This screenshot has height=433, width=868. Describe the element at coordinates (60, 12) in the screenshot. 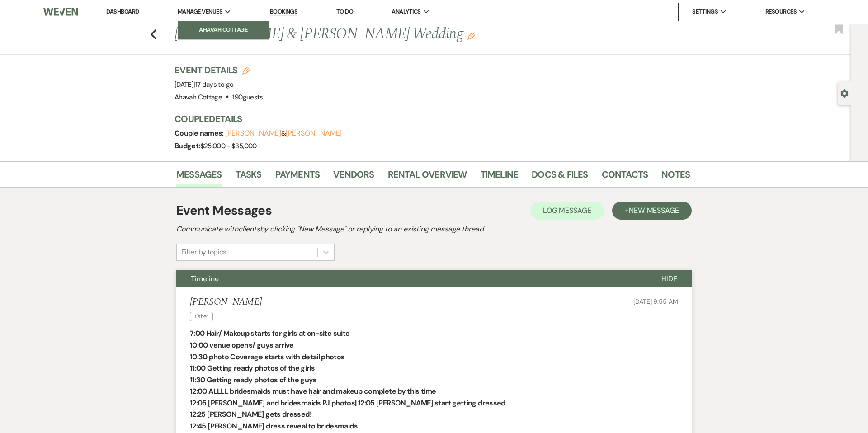

I see `img: Weven Logo` at that location.